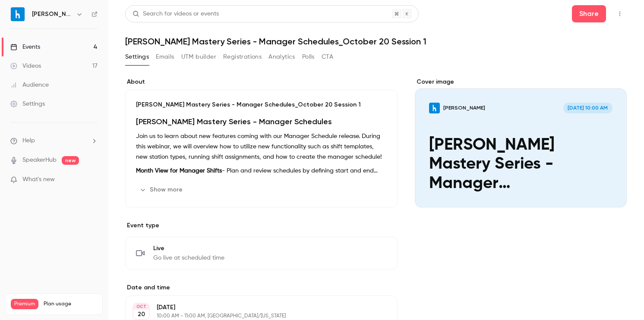 The height and width of the screenshot is (320, 644). What do you see at coordinates (179, 171) in the screenshot?
I see `strong: Month View for Manager Shifts` at bounding box center [179, 171].